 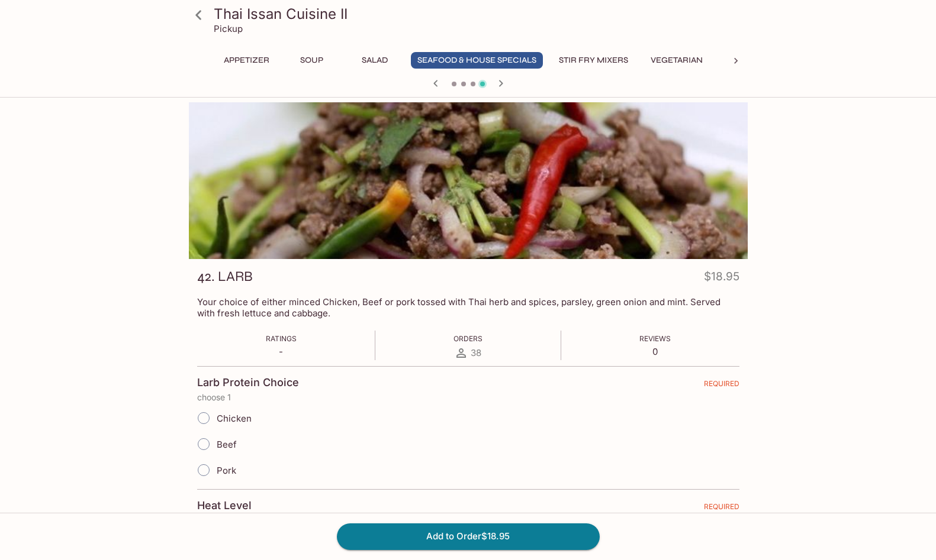 I want to click on span: 38, so click(x=476, y=353).